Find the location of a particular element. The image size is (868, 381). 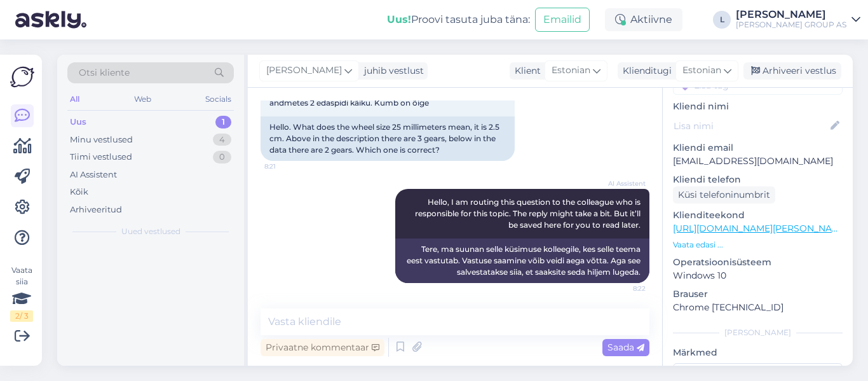

div: Tiimi vestlused is located at coordinates (101, 157).